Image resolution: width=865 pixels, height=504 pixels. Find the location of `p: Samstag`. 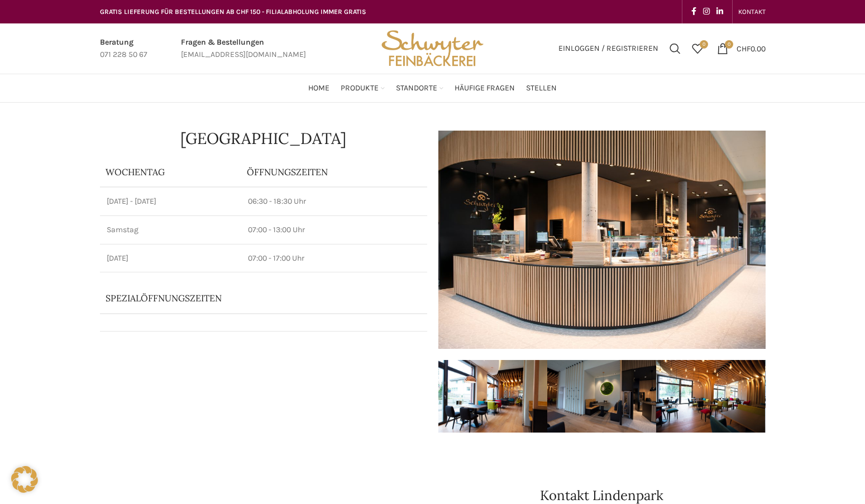

p: Samstag is located at coordinates (171, 230).